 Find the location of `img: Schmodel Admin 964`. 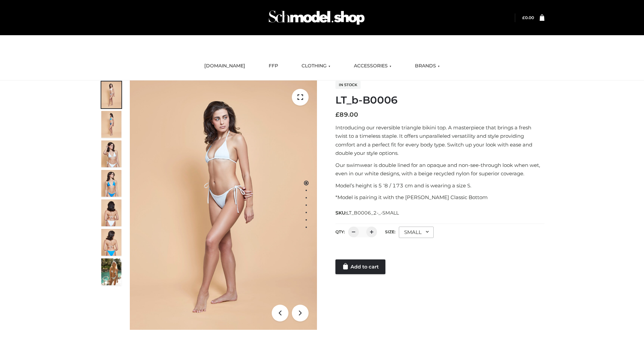

img: Schmodel Admin 964 is located at coordinates (316, 18).